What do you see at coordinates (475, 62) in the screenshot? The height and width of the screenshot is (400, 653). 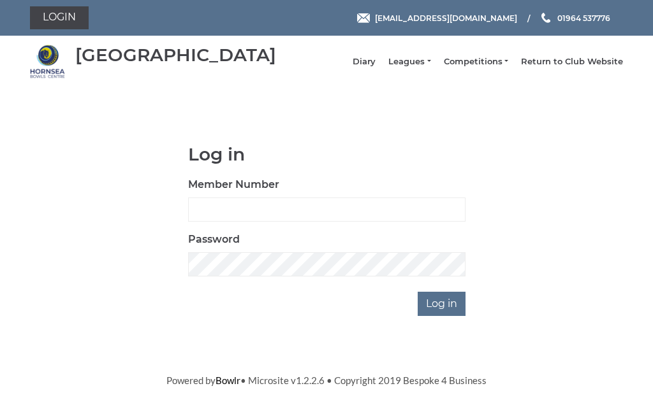 I see `a: Competitions` at bounding box center [475, 62].